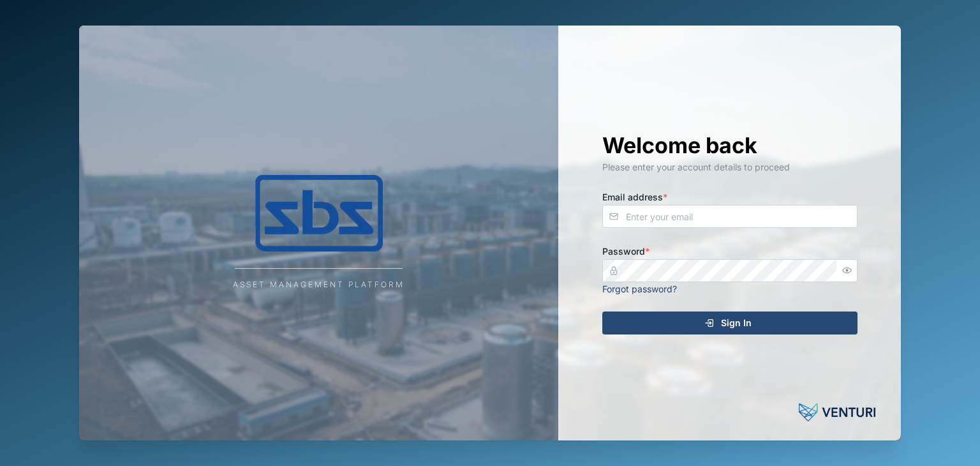 This screenshot has height=466, width=980. What do you see at coordinates (736, 323) in the screenshot?
I see `span: Sign In` at bounding box center [736, 323].